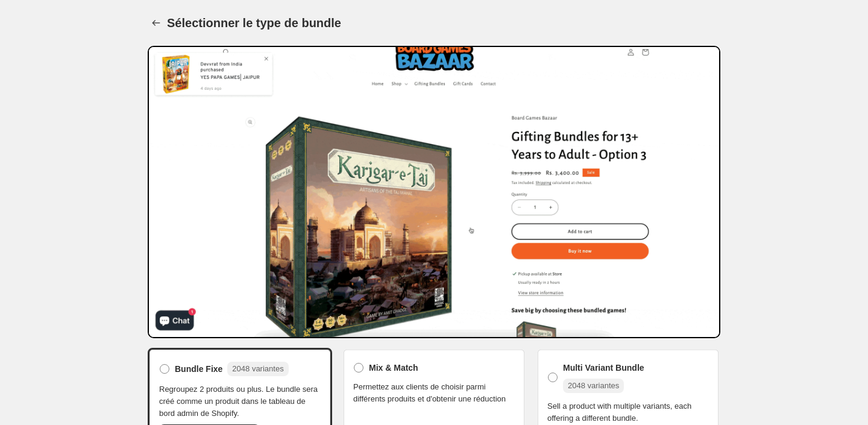 This screenshot has height=425, width=868. Describe the element at coordinates (198, 368) in the screenshot. I see `span: Bundle Fixe` at that location.